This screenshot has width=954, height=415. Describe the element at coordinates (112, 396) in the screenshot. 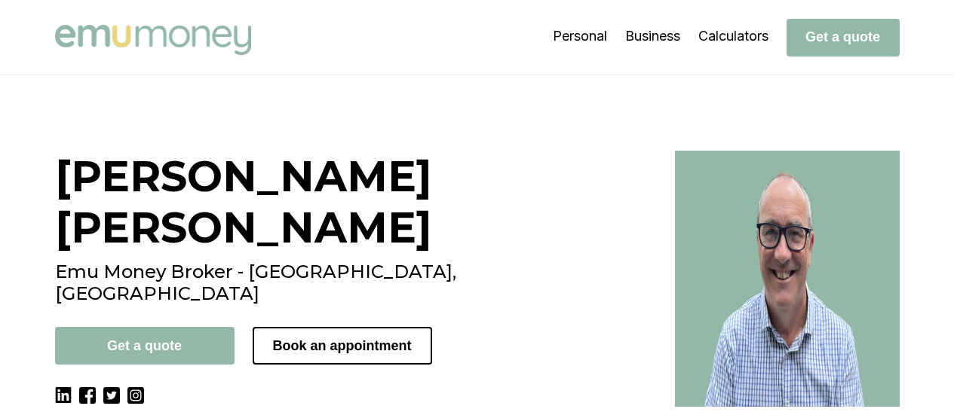

I see `img: Twitter` at that location.